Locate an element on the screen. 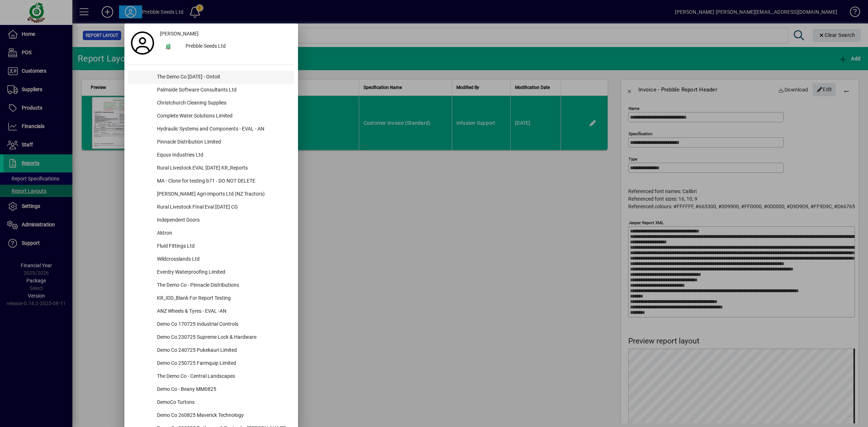 The image size is (868, 427). div: Christchurch Cleaning Supplies is located at coordinates (223, 103).